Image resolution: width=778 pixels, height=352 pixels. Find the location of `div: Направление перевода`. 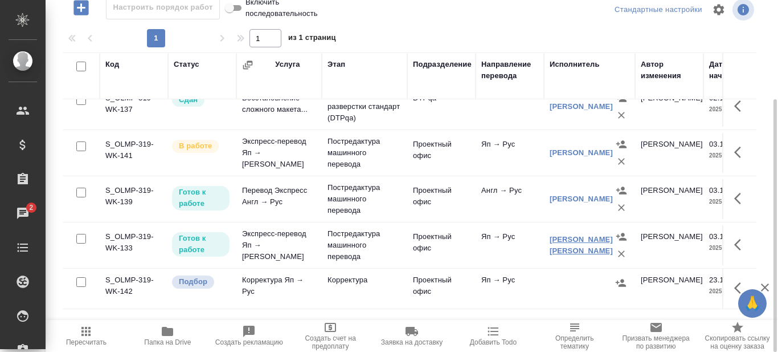

div: Направление перевода is located at coordinates (510, 70).